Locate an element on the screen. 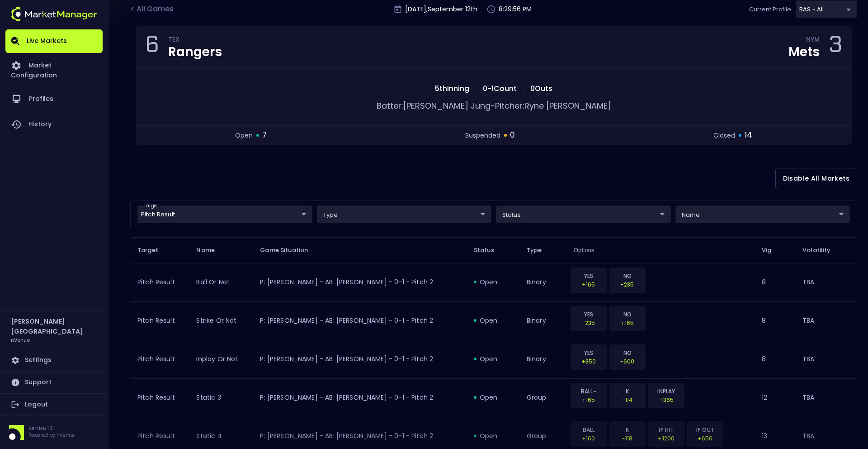 This screenshot has width=868, height=449. div: 6 is located at coordinates (152, 48).